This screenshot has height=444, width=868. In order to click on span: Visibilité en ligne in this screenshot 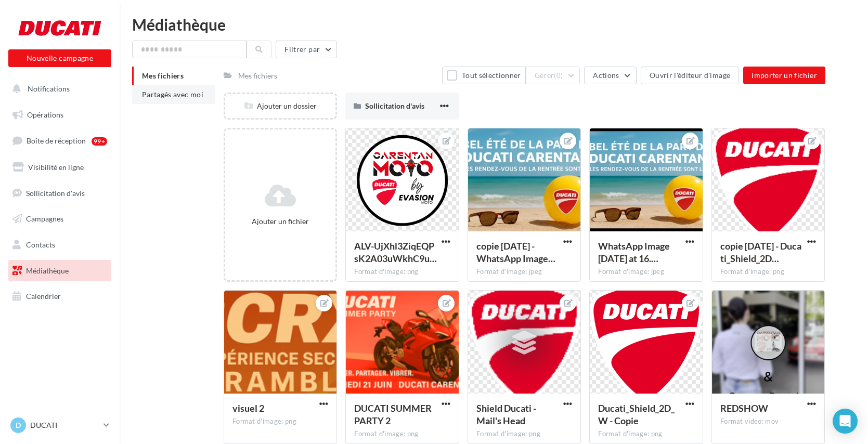, I will do `click(55, 167)`.